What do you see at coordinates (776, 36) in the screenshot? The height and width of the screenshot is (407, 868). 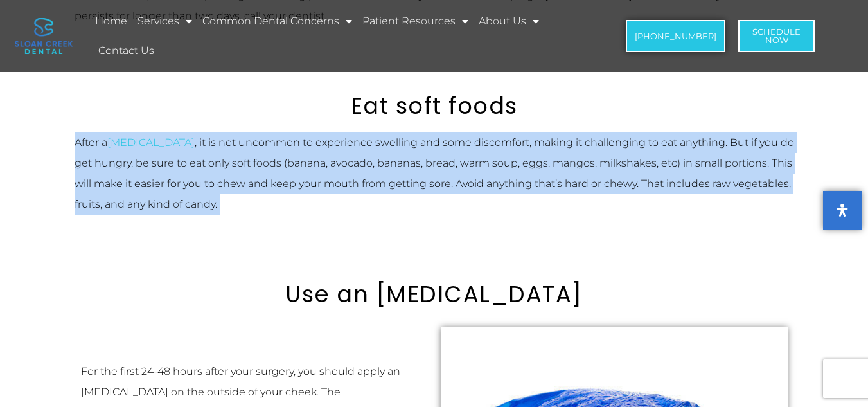 I see `span: Schedule Now` at bounding box center [776, 36].